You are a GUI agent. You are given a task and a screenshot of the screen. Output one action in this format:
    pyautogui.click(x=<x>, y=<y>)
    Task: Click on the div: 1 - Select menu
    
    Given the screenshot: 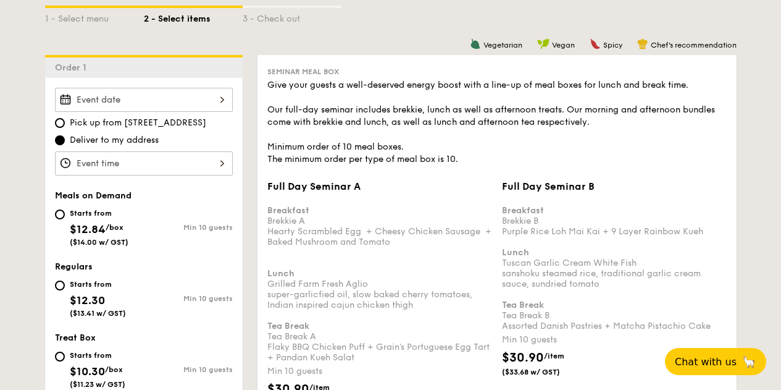 What is the action you would take?
    pyautogui.click(x=94, y=17)
    